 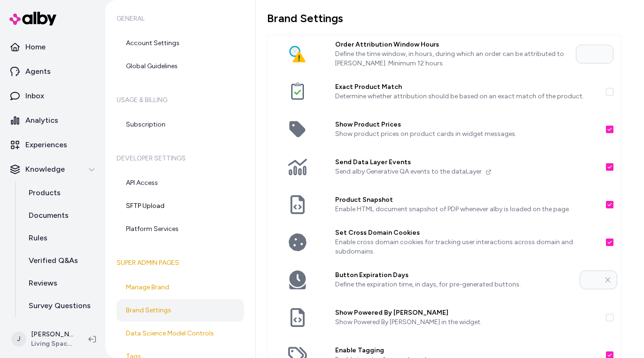 I want to click on p: Define the expiration time, in days, for pre-generated buttons., so click(x=453, y=285).